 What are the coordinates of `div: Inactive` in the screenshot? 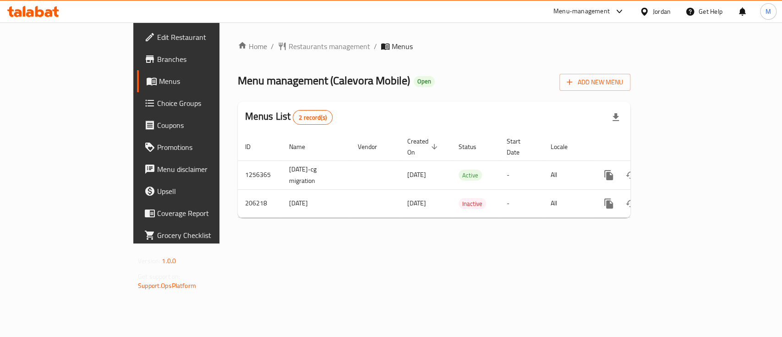 It's located at (473, 204).